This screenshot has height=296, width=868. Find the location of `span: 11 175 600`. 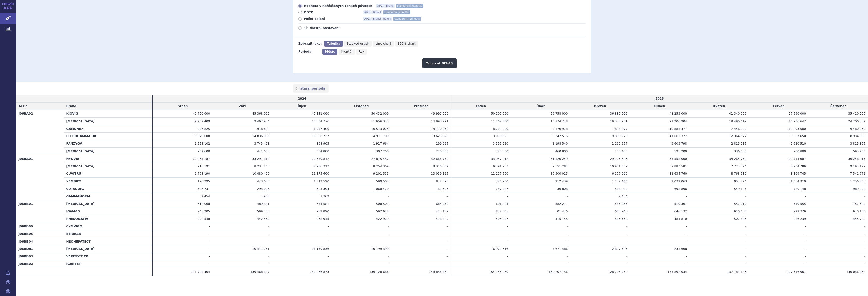

span: 11 175 600 is located at coordinates (320, 174).